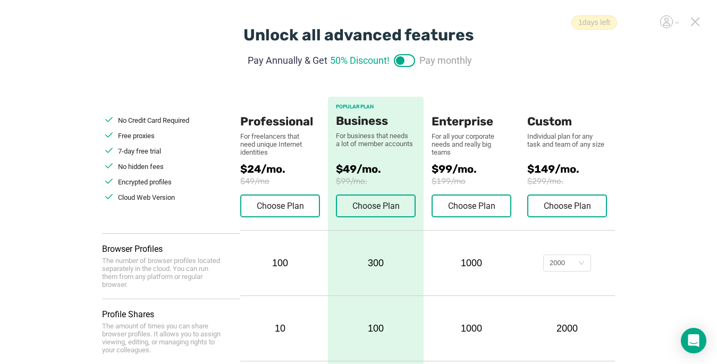 The height and width of the screenshot is (364, 717). What do you see at coordinates (163, 338) in the screenshot?
I see `div: The amount of times you can share browser profiles. It allows you to assign viewing, editing, or ...` at bounding box center [163, 338].